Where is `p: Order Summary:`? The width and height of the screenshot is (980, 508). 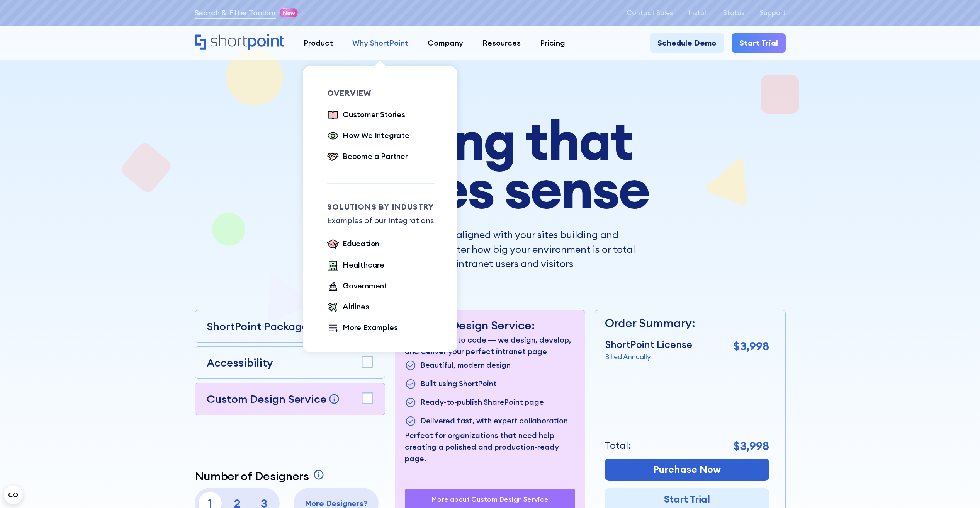
p: Order Summary: is located at coordinates (687, 322).